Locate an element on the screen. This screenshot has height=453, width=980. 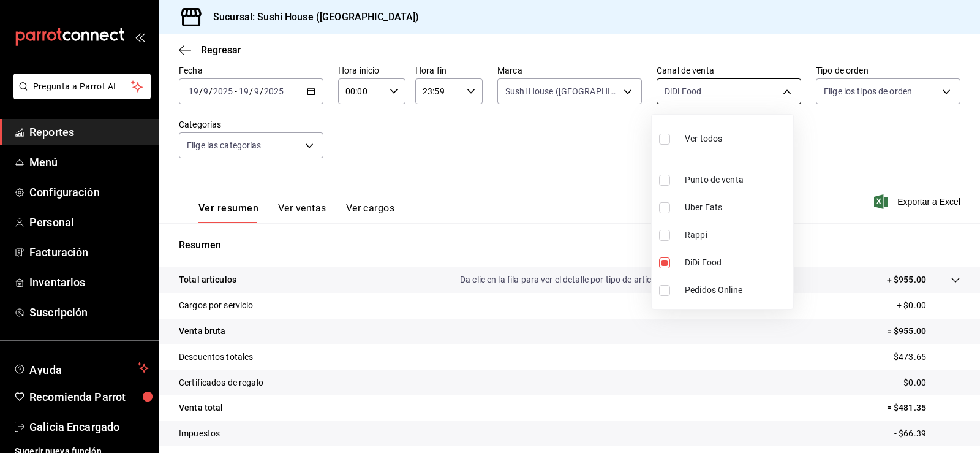
span: Pedidos Online is located at coordinates (736, 290).